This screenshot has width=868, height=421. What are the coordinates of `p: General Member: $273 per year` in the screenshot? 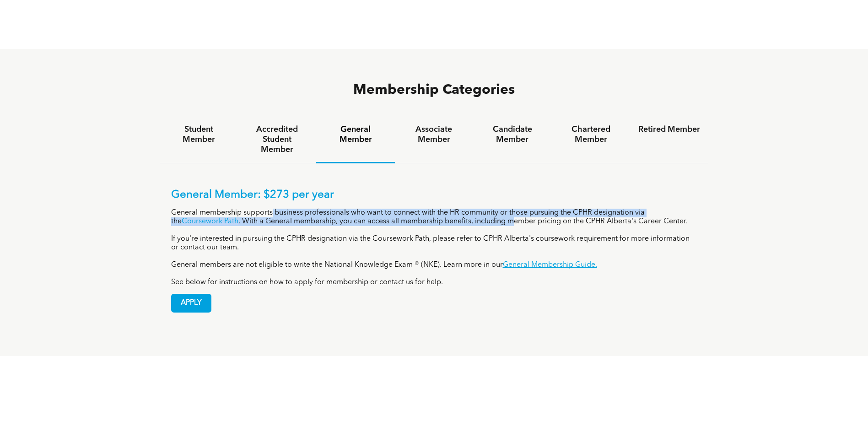 It's located at (434, 195).